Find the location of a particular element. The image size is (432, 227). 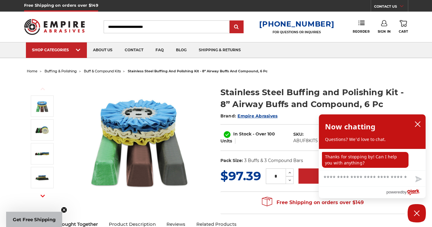

a: Reorder is located at coordinates (361, 27).